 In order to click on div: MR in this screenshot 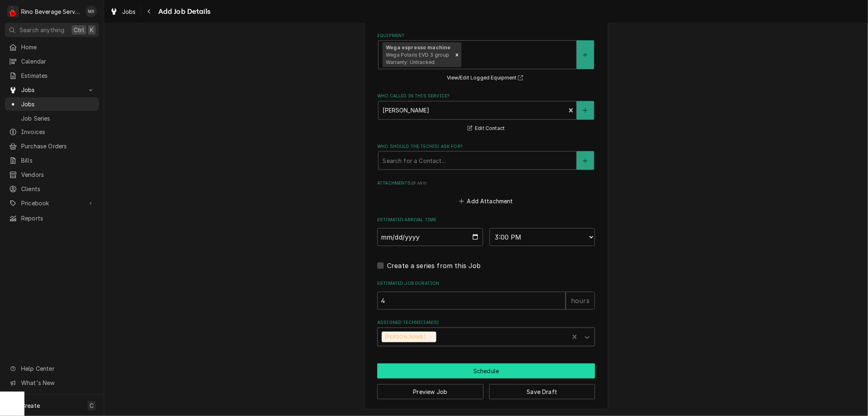, I will do `click(91, 12)`.